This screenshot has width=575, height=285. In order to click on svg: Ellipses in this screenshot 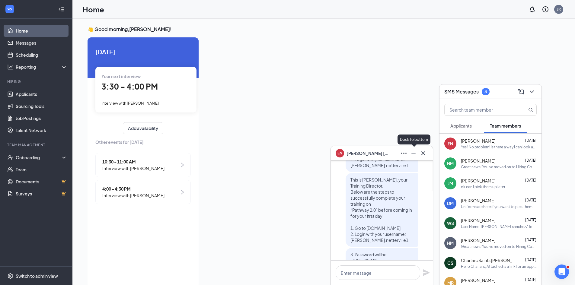, I will do `click(404, 153)`.